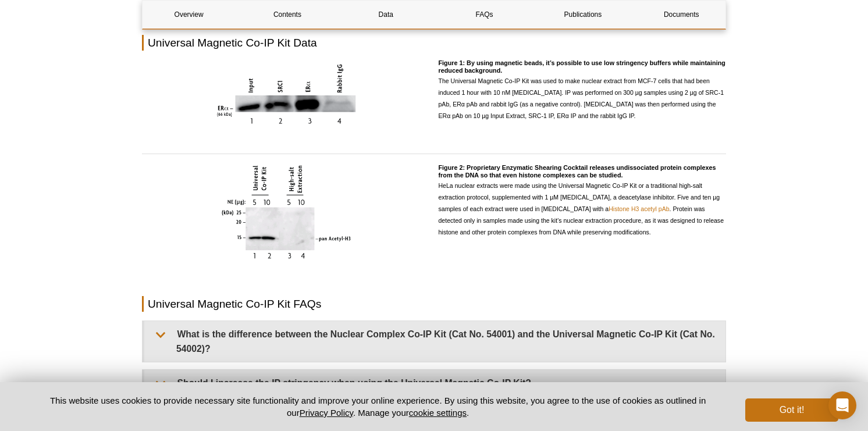  What do you see at coordinates (582, 172) in the screenshot?
I see `h4: Figure 2: Proprietary Enzymatic Shearing Cocktail releases undissociated protein complexes from t...` at bounding box center [582, 172].